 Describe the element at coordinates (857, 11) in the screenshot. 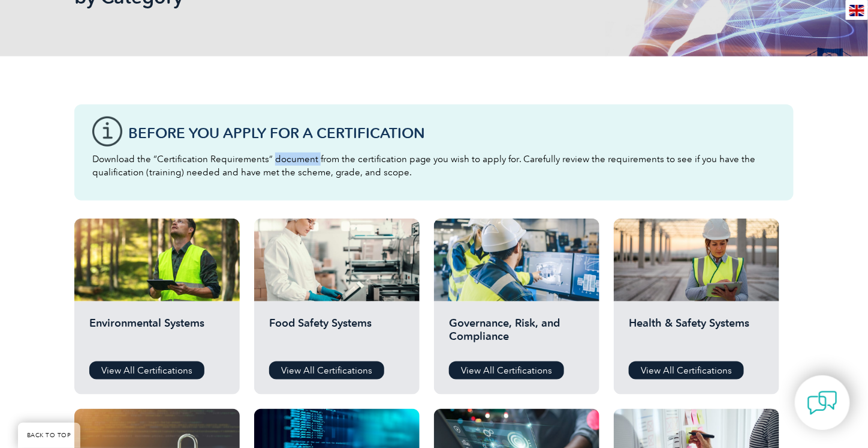

I see `img: en` at that location.